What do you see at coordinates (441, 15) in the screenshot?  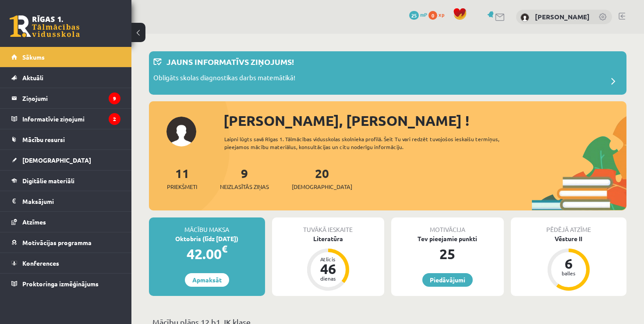 I see `span: xp` at bounding box center [441, 15].